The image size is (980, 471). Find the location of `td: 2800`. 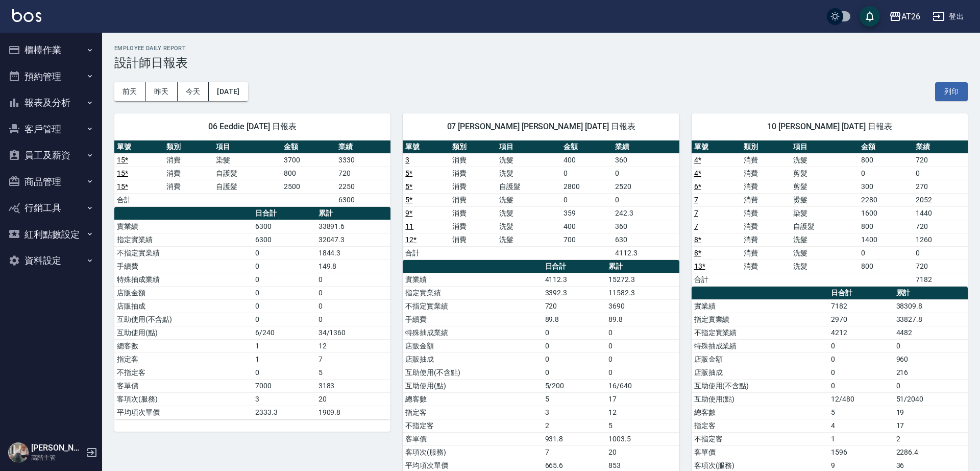

td: 2800 is located at coordinates (587, 186).